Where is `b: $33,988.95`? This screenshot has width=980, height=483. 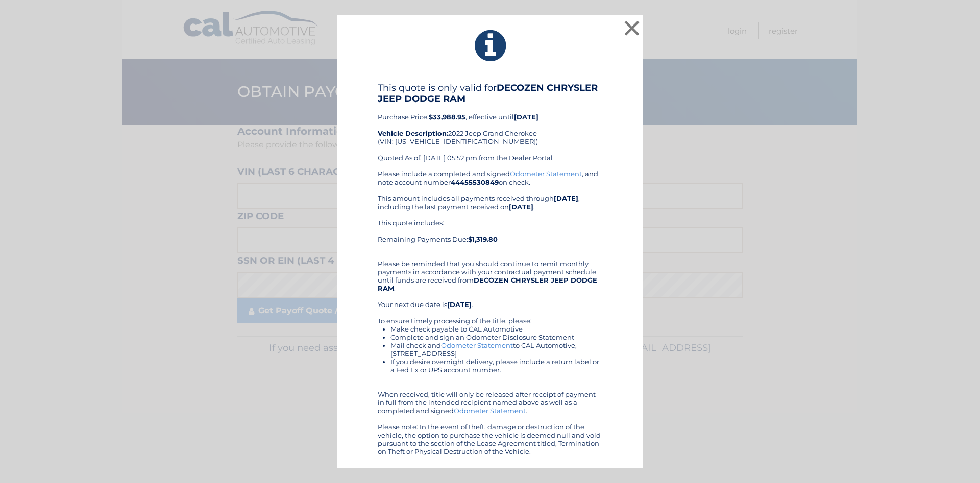
b: $33,988.95 is located at coordinates (447, 117).